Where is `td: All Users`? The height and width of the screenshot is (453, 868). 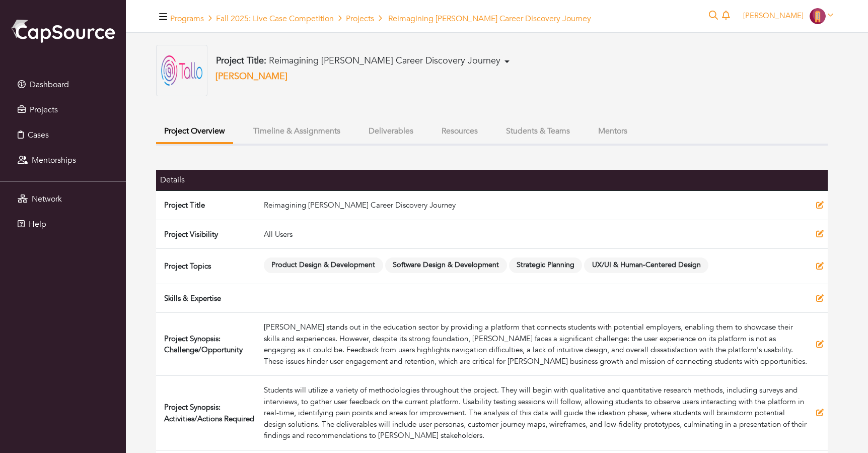
td: All Users is located at coordinates (536, 234).